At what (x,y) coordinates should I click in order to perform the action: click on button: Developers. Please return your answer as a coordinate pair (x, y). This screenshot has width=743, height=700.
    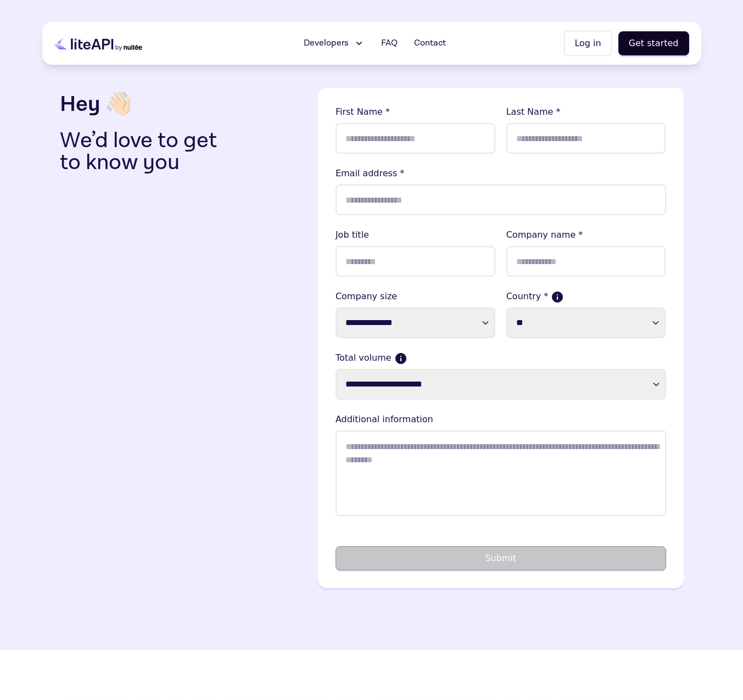
    Looking at the image, I should click on (333, 43).